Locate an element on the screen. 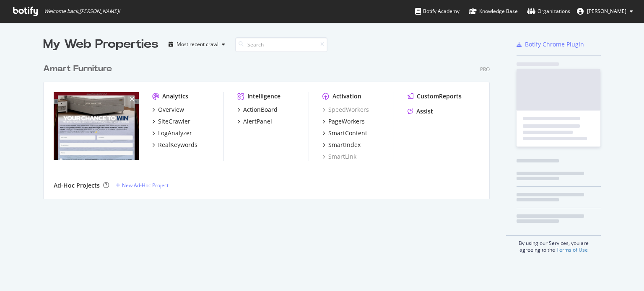  div: Activation is located at coordinates (347, 96).